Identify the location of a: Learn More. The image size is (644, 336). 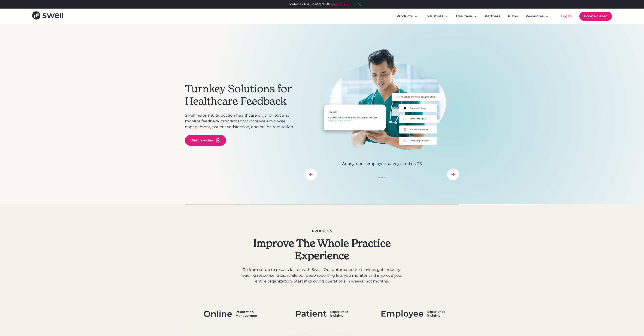
(338, 4).